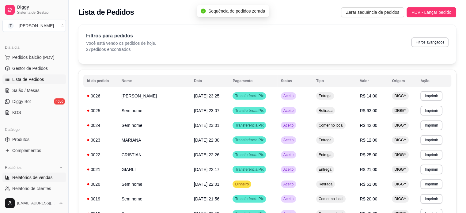  I want to click on span: Pedidos balcão (PDV), so click(33, 57).